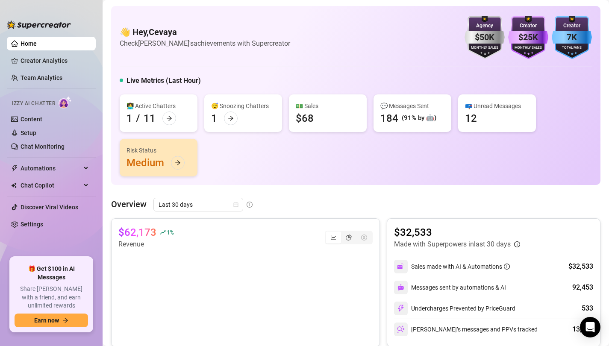 The width and height of the screenshot is (609, 346). Describe the element at coordinates (484, 38) in the screenshot. I see `img: silver-badge-roxG0hHS.svg` at that location.